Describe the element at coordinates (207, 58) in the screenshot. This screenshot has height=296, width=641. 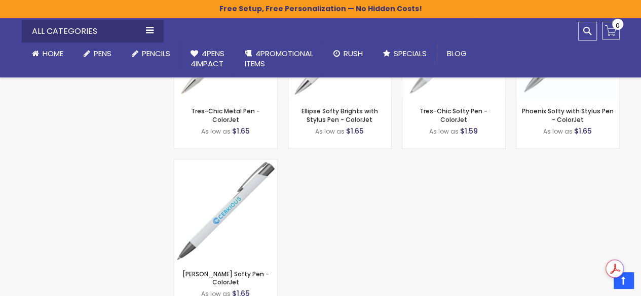
I see `span: 4Pens 4impact` at that location.